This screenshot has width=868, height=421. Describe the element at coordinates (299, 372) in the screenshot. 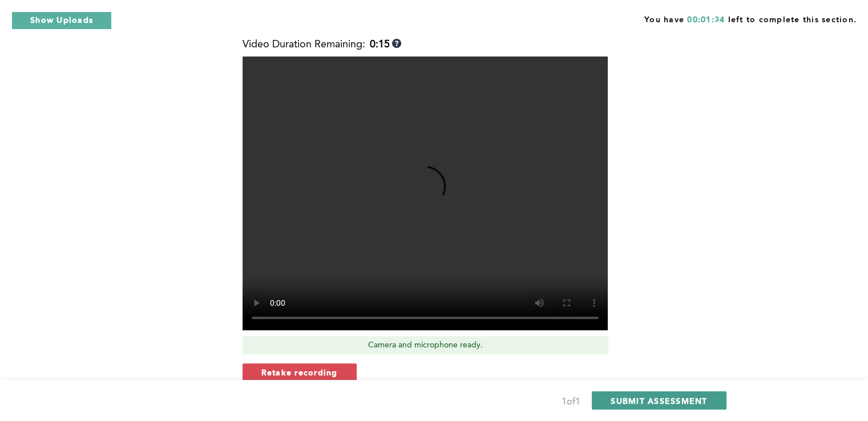

I see `span: Retake recording` at that location.